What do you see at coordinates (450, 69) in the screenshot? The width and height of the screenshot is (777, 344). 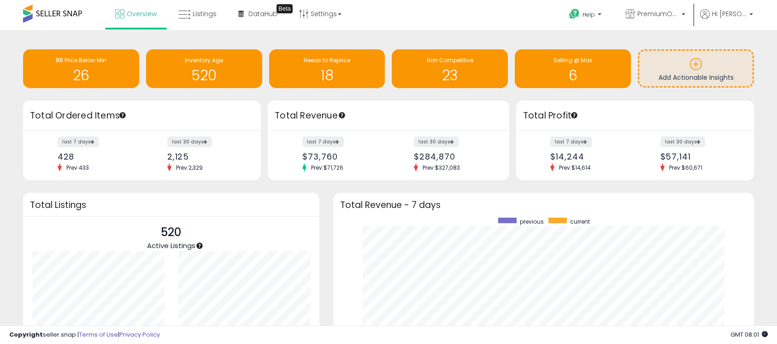 I see `a: Non Competitive 23` at bounding box center [450, 69].